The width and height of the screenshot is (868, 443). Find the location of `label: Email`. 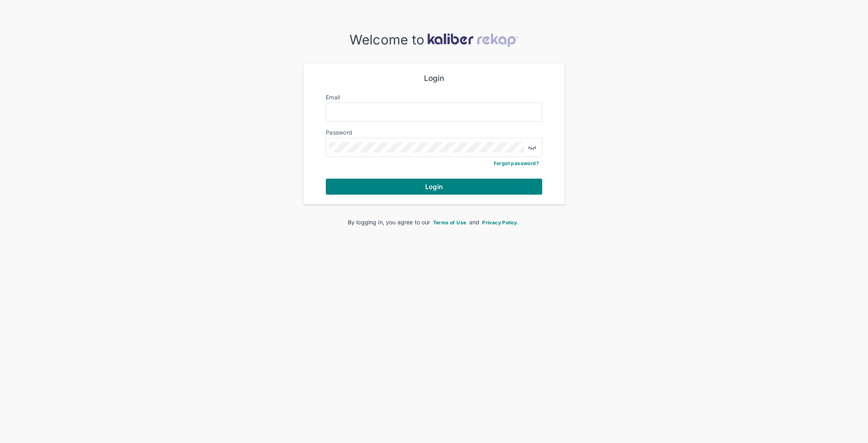

label: Email is located at coordinates (332, 97).